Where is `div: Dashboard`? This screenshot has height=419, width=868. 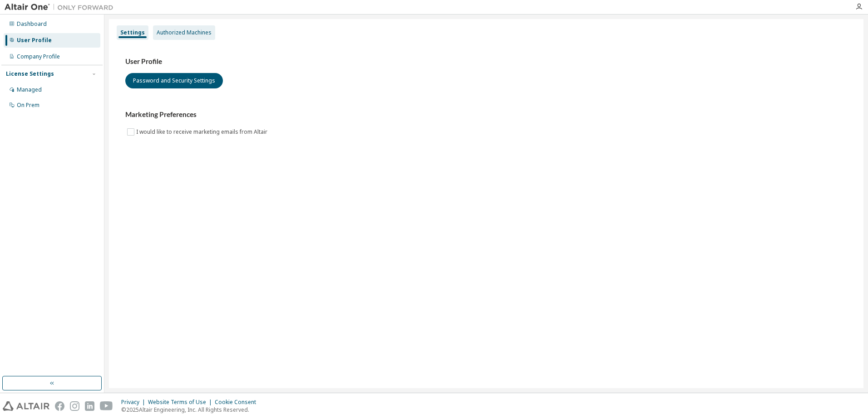
div: Dashboard is located at coordinates (32, 24).